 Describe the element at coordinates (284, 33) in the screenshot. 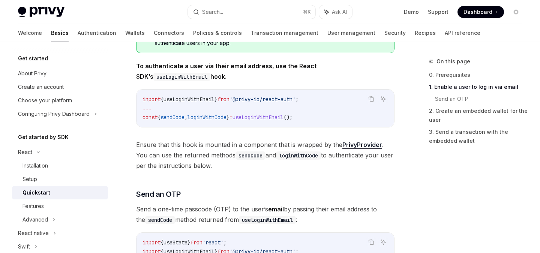

I see `a: Transaction management` at that location.